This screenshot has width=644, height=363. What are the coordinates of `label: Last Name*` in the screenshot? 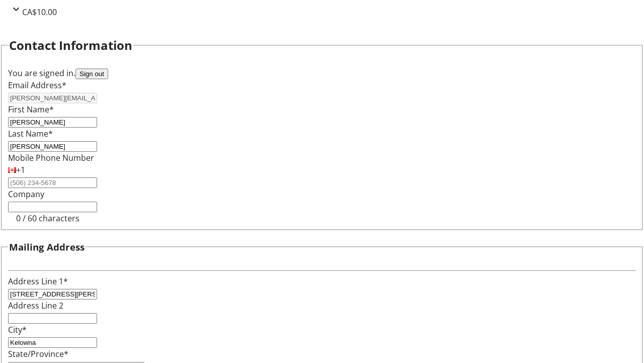 It's located at (30, 133).